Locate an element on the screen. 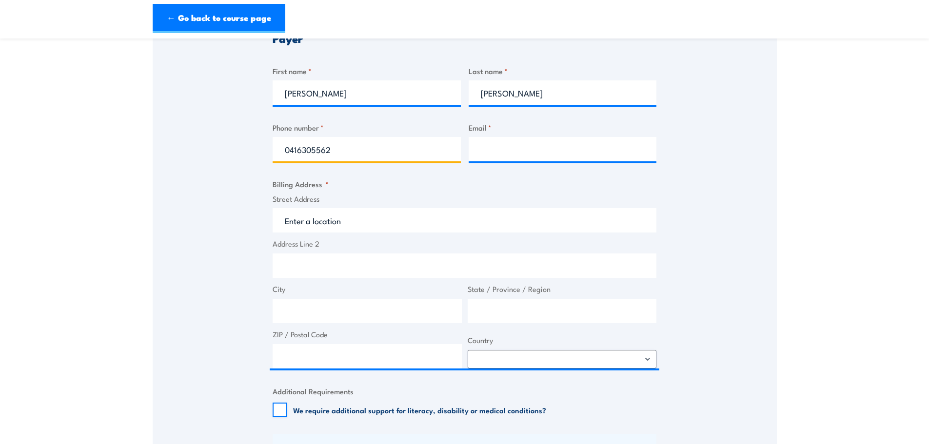 This screenshot has height=444, width=929. legend: Additional Requirements is located at coordinates (313, 391).